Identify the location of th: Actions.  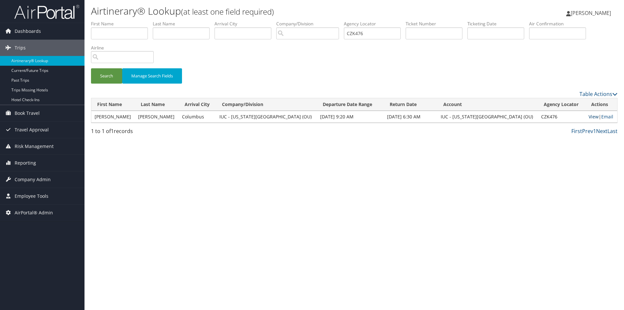
(602, 104).